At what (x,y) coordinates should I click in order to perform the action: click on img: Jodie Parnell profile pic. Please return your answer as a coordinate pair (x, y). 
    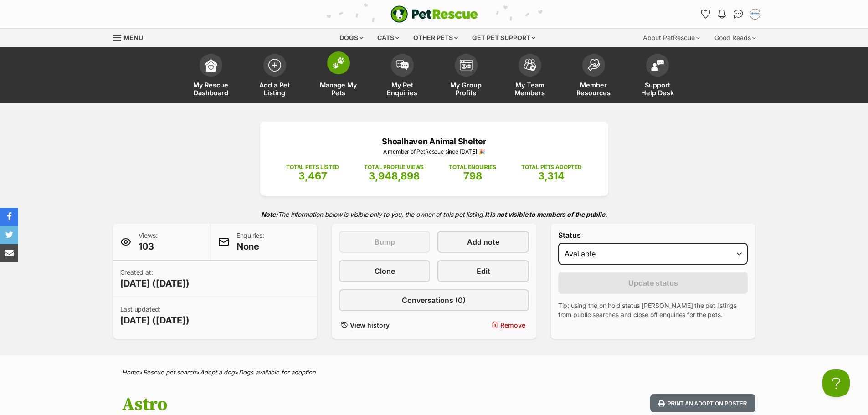
    Looking at the image, I should click on (755, 14).